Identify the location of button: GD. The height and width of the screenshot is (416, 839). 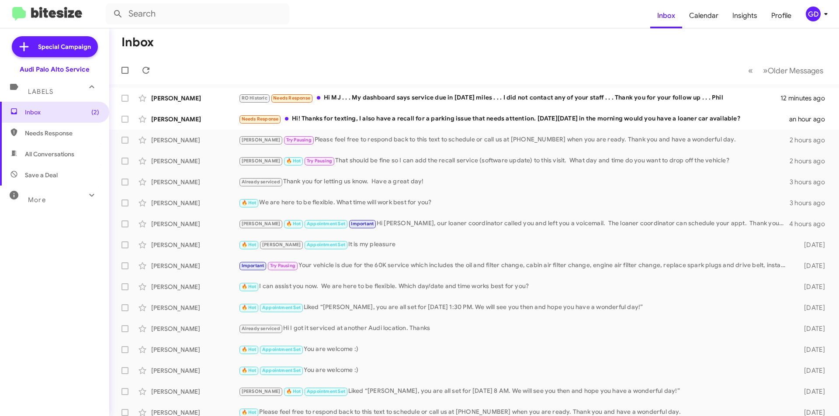
(813, 14).